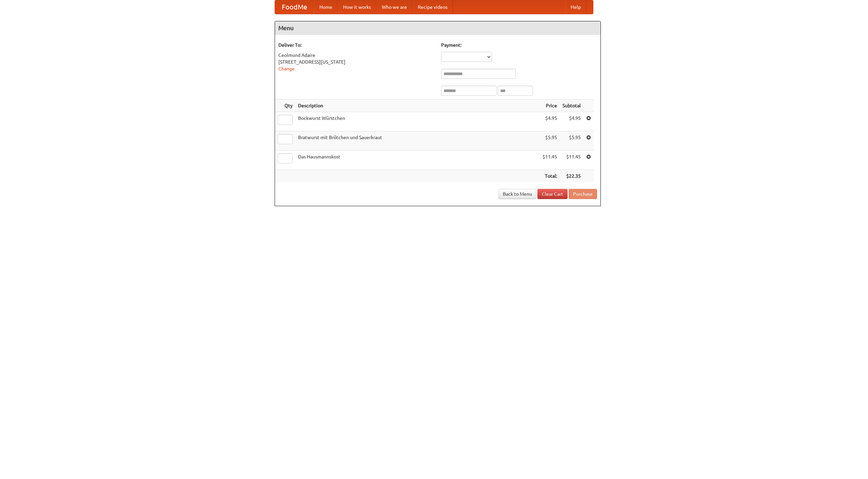 The width and height of the screenshot is (868, 479). Describe the element at coordinates (549, 106) in the screenshot. I see `th: Price` at that location.